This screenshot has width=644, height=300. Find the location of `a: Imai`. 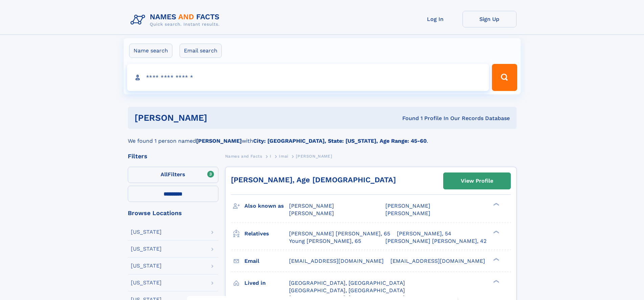

a: Imai is located at coordinates (283, 156).